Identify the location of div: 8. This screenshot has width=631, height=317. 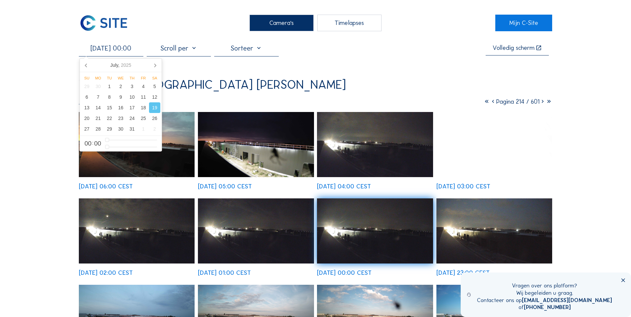
(109, 97).